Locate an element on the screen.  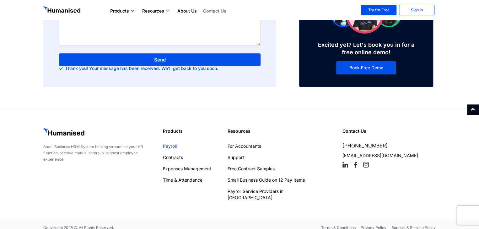
a: Payroll is located at coordinates (192, 146).